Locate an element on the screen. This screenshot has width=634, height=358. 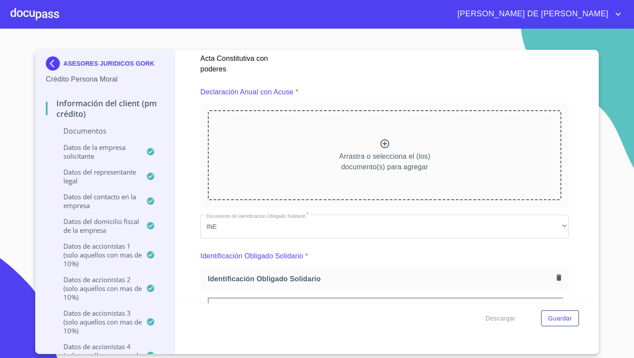
p: Documentos is located at coordinates (105, 131).